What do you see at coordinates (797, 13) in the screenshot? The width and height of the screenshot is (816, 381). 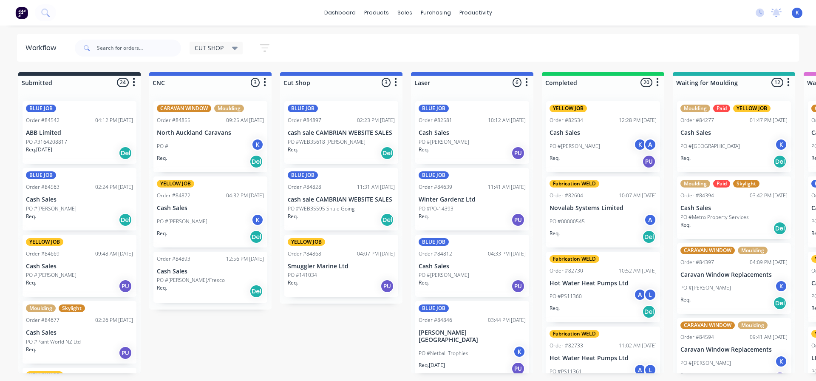 I see `span: K` at bounding box center [797, 13].